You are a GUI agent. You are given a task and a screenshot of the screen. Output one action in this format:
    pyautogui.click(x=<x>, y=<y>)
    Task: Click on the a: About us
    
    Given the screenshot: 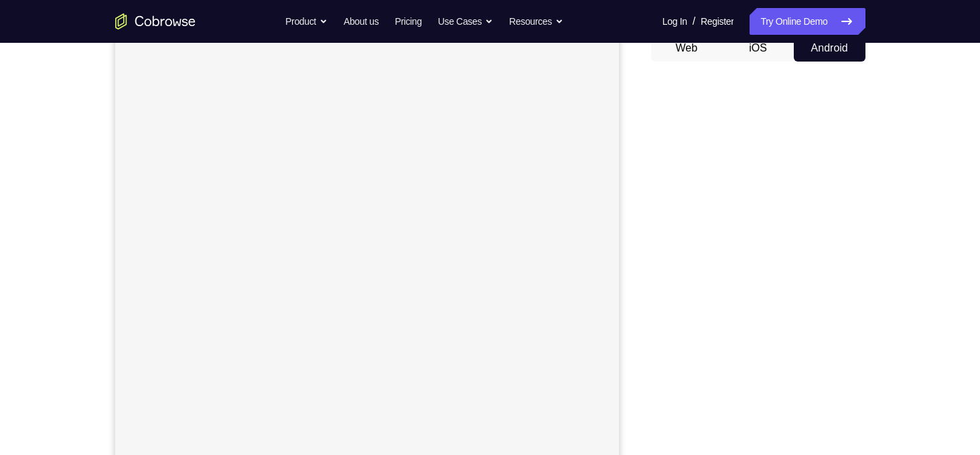 What is the action you would take?
    pyautogui.click(x=361, y=22)
    